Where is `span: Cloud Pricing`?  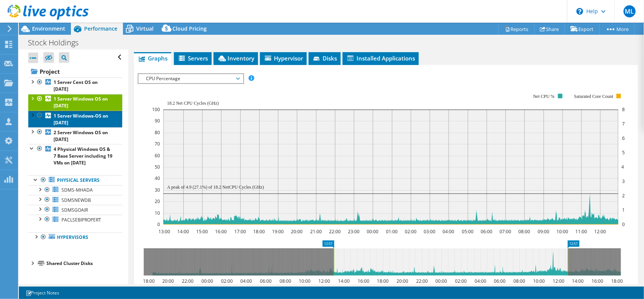
span: Cloud Pricing is located at coordinates (189, 28).